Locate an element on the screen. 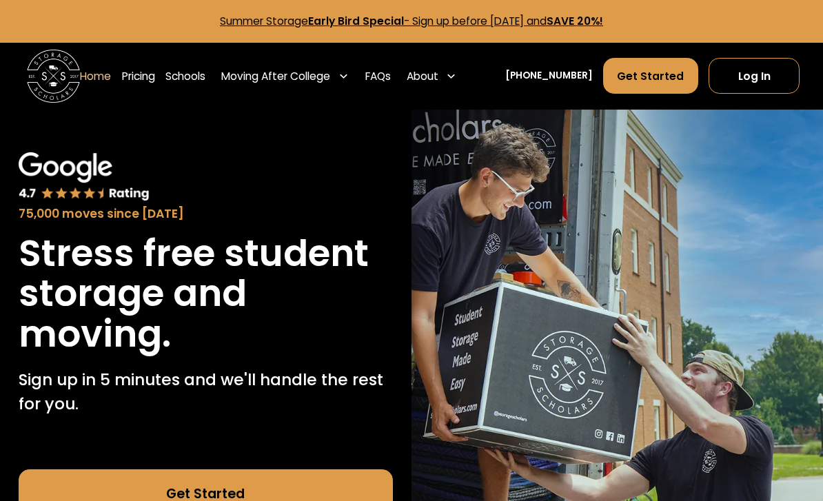  a: FAQs is located at coordinates (378, 76).